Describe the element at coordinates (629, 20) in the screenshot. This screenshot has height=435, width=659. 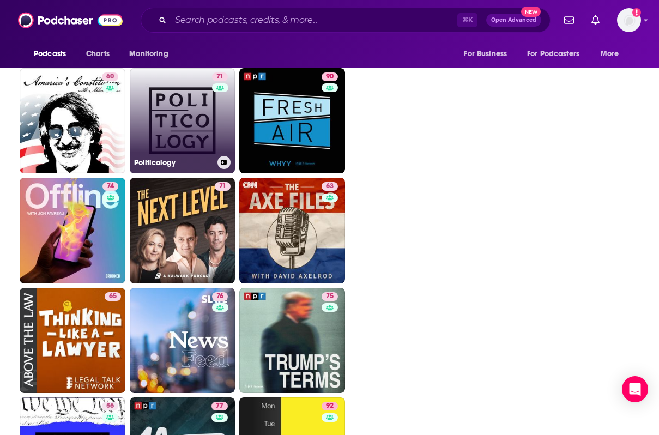
I see `button: Show profile menu` at that location.